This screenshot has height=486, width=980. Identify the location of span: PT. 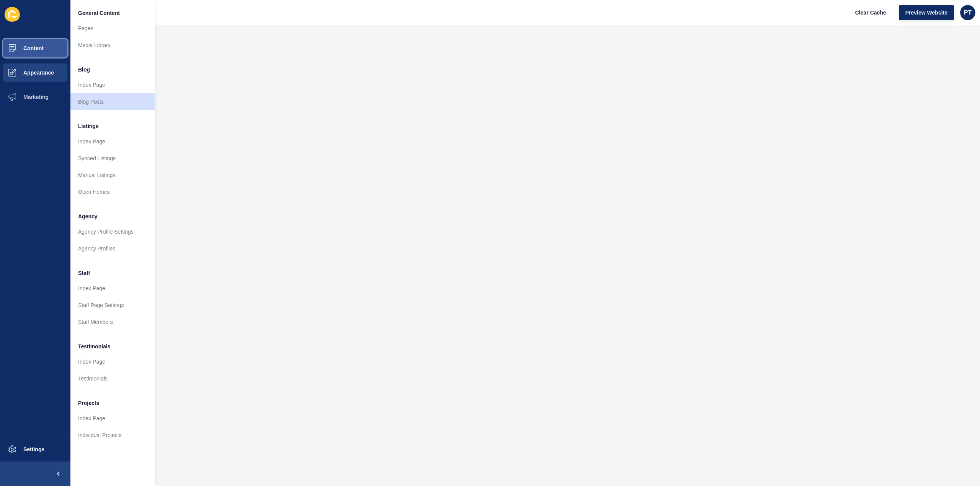
(967, 13).